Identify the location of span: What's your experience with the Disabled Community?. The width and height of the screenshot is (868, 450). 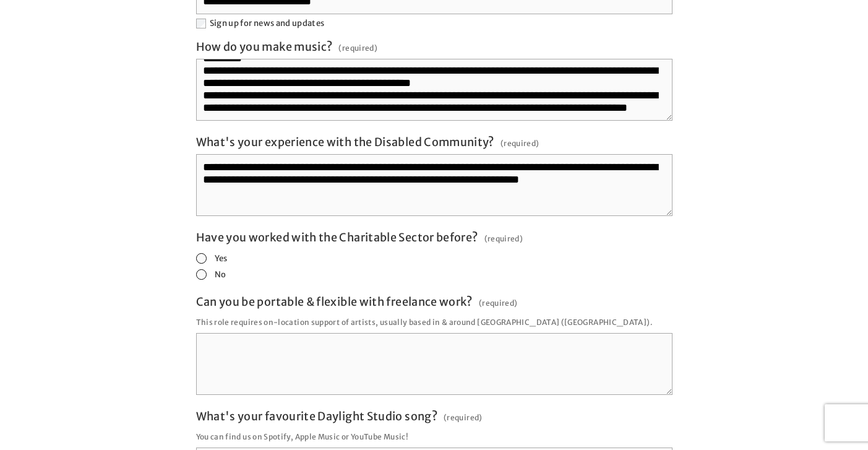
(346, 142).